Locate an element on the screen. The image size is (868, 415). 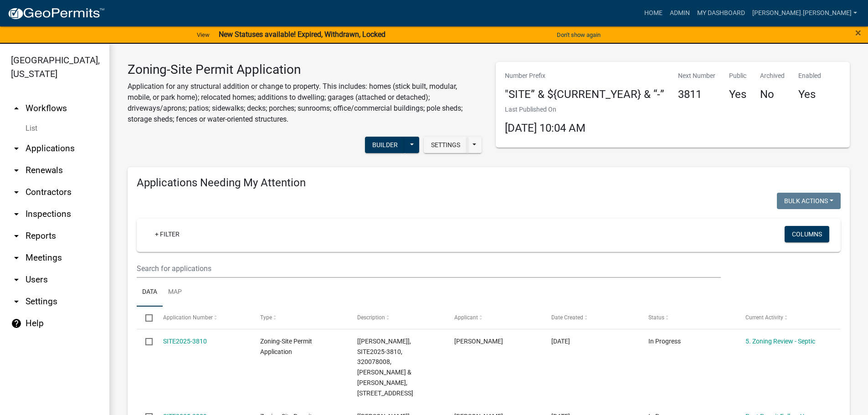
p: Last Published On is located at coordinates (545, 110).